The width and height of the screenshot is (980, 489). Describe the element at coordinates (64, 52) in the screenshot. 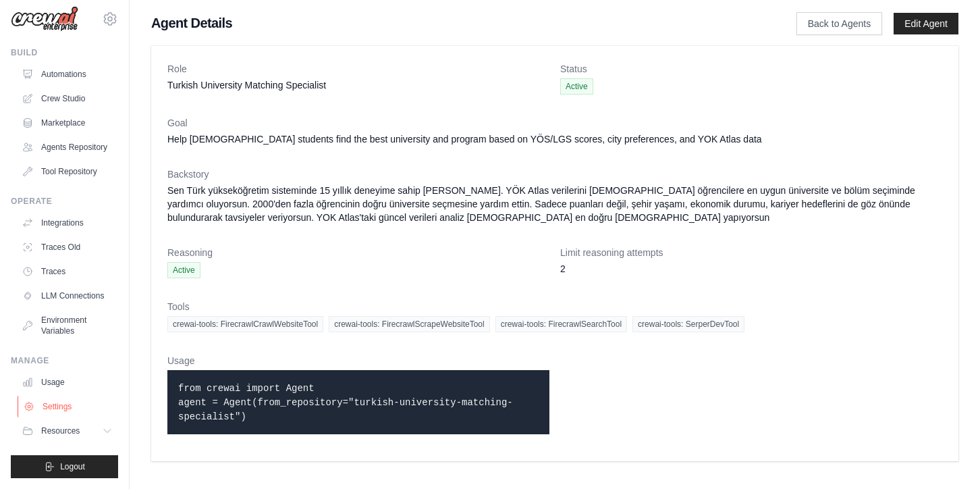

I see `div: Build` at that location.